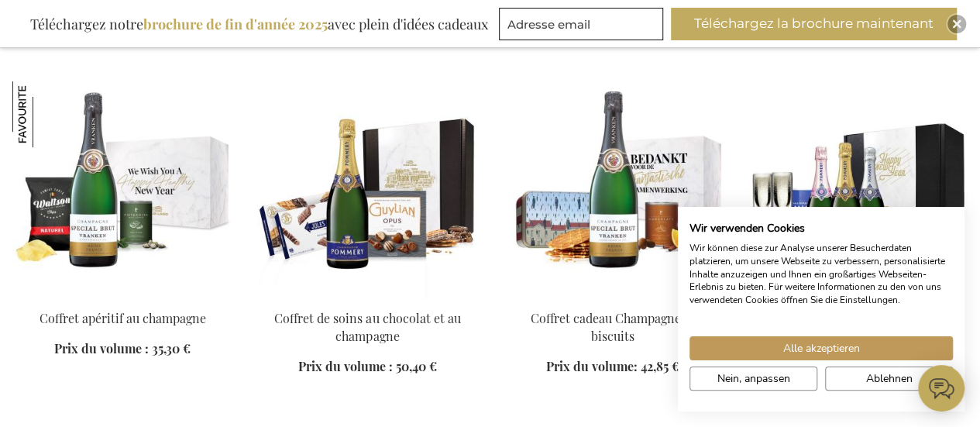  Describe the element at coordinates (661, 366) in the screenshot. I see `font: 42,85 €` at that location.